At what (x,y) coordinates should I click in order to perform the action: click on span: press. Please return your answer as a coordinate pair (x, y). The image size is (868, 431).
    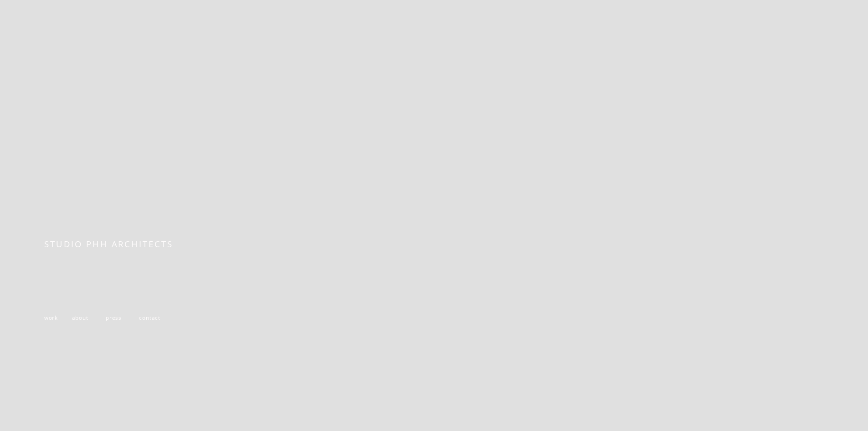
    Looking at the image, I should click on (114, 317).